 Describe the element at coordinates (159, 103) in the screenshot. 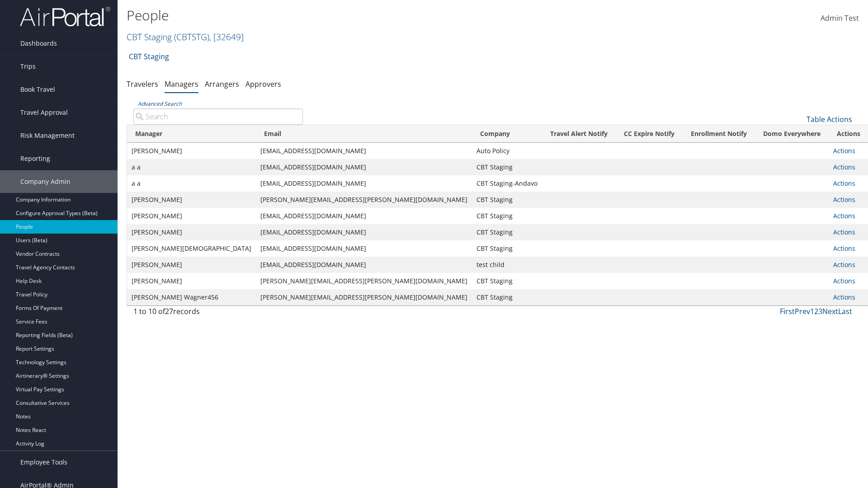

I see `a: Advanced Search` at that location.